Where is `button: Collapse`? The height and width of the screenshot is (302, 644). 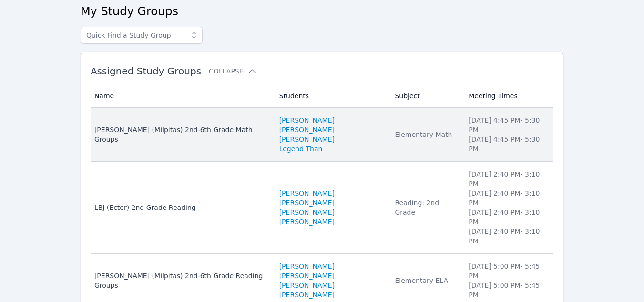
button: Collapse is located at coordinates (232, 71).